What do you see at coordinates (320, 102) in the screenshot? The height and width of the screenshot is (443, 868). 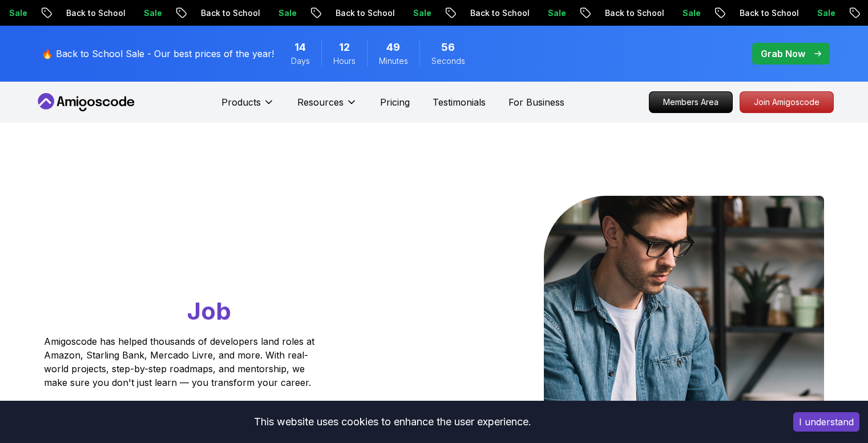 I see `p: Resources` at bounding box center [320, 102].